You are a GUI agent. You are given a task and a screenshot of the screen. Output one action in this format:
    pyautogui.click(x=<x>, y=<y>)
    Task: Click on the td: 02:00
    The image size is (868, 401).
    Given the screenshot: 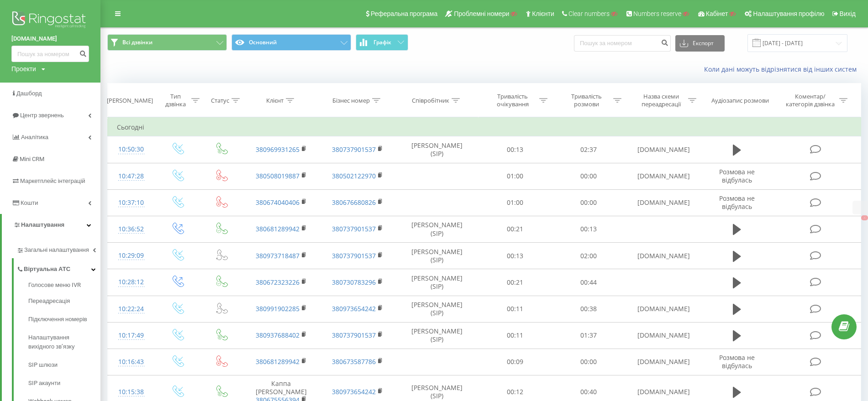 What is the action you would take?
    pyautogui.click(x=588, y=256)
    